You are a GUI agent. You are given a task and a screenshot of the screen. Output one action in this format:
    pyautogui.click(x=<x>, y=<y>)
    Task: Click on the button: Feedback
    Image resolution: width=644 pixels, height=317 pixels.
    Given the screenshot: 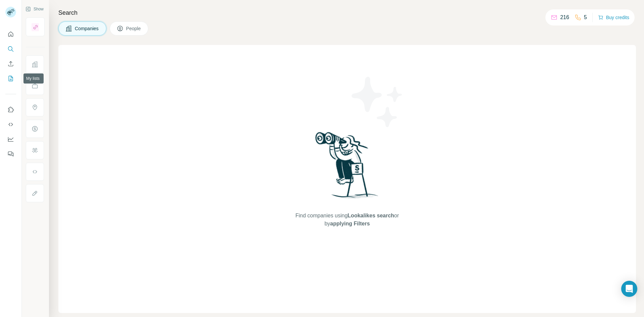 What is the action you would take?
    pyautogui.click(x=11, y=154)
    